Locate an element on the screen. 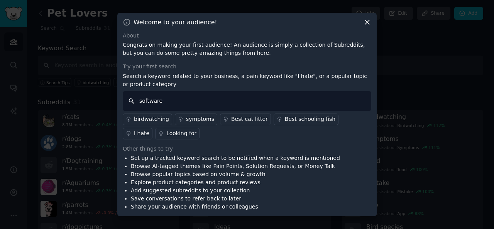 The width and height of the screenshot is (494, 229). div: Try your first search is located at coordinates (247, 66).